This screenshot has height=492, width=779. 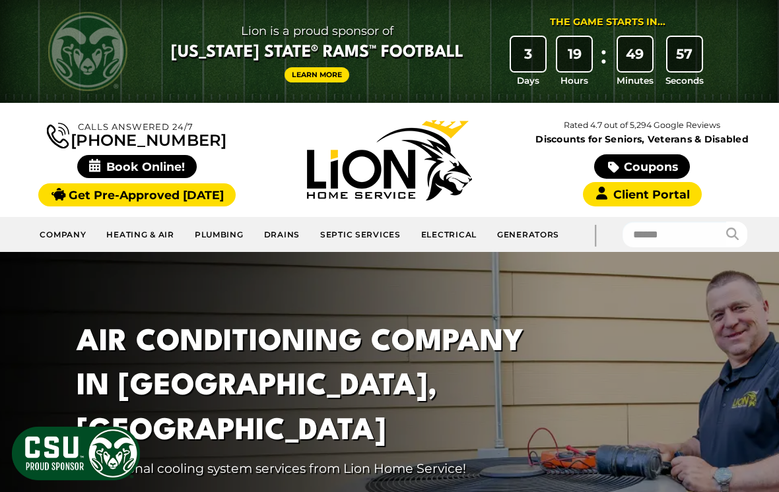 What do you see at coordinates (642, 125) in the screenshot?
I see `p: Rated 4.7 out of 5,294 Google Reviews` at bounding box center [642, 125].